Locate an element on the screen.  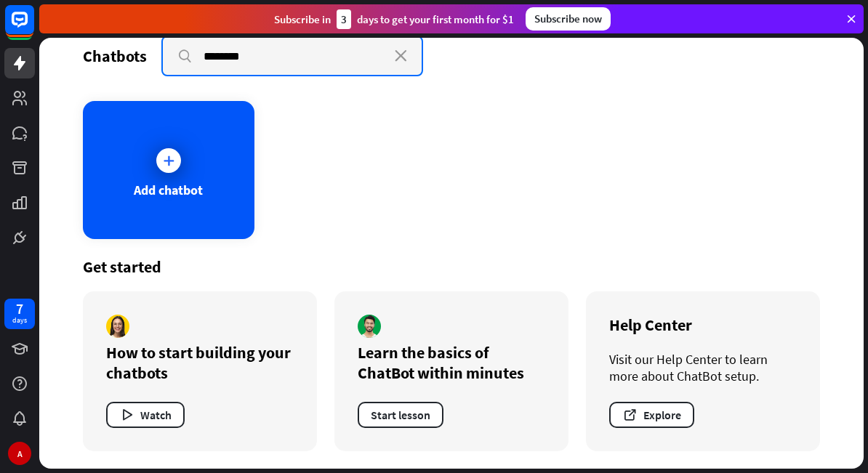
div: Visit our Help Center to learn more about ChatBot setup. is located at coordinates (702, 368).